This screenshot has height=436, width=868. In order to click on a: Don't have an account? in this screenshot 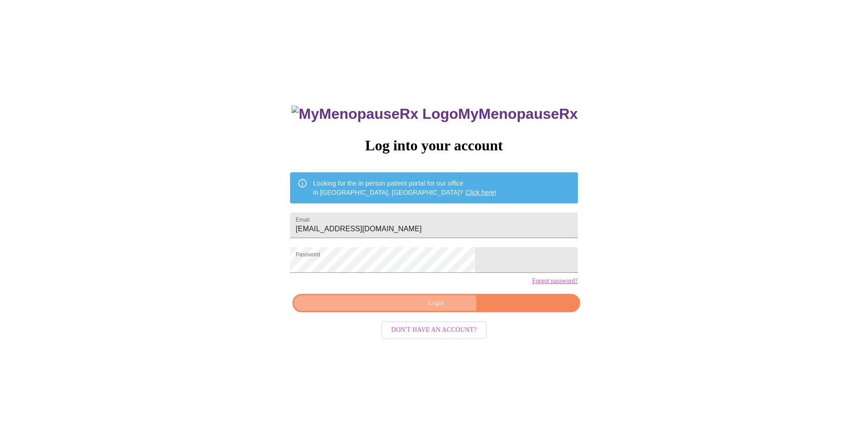, I will do `click(434, 329)`.